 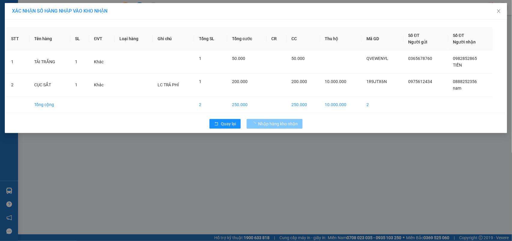 I want to click on span: 0982852865, so click(x=465, y=59).